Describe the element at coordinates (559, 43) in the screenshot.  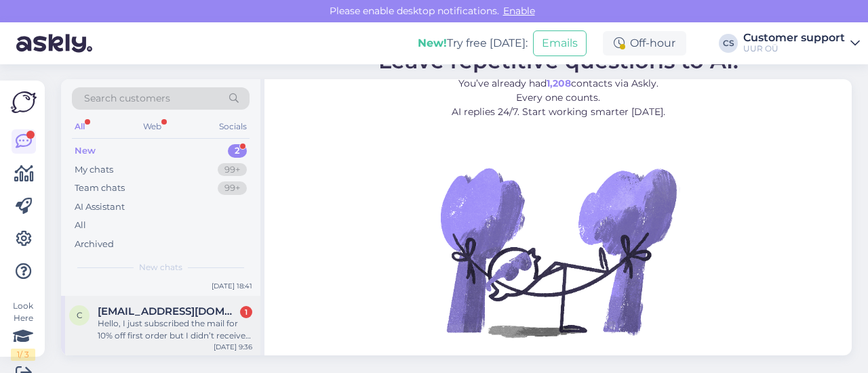
I see `button: Emails` at that location.